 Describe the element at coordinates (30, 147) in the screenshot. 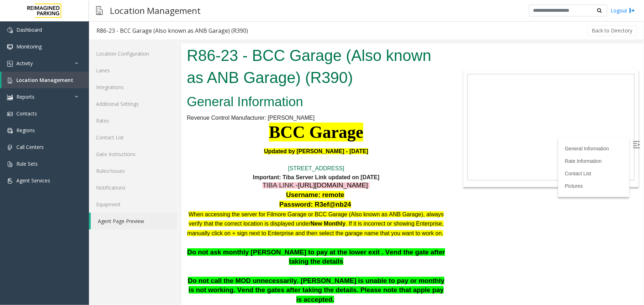

I see `span: Call Centers` at that location.